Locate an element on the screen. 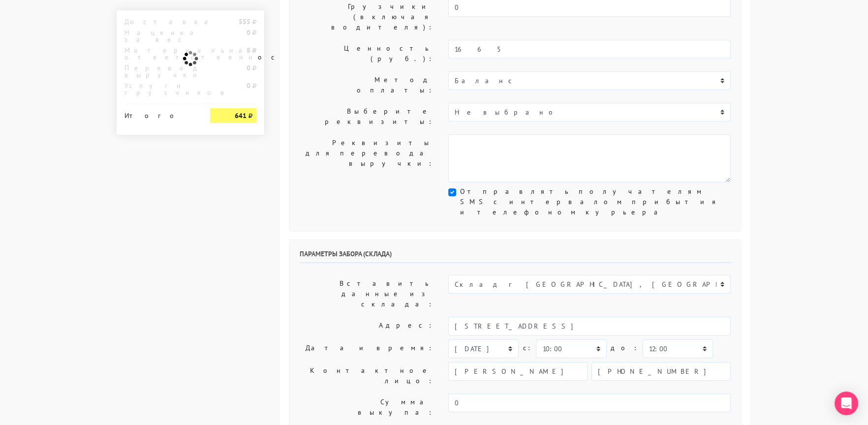 The image size is (868, 425). div: Материальная ответственность is located at coordinates (160, 54).